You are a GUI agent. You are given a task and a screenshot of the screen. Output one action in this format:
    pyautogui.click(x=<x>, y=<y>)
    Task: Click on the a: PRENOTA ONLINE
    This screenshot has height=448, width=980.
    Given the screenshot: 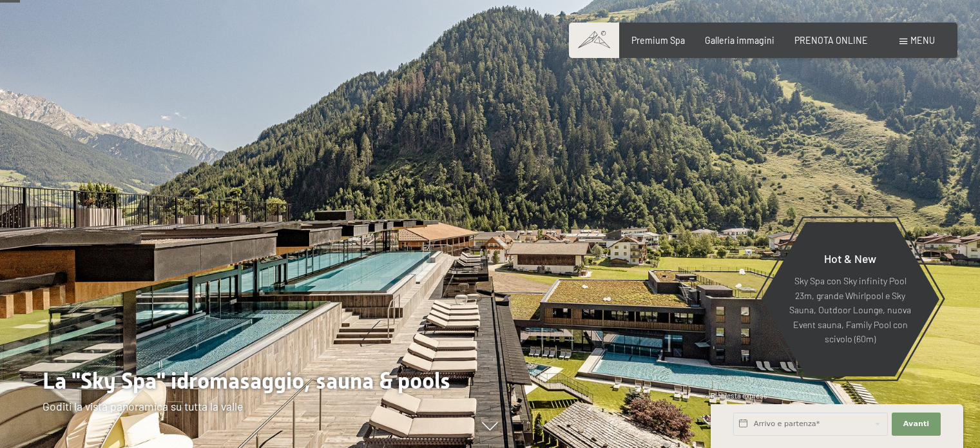 What is the action you would take?
    pyautogui.click(x=831, y=40)
    